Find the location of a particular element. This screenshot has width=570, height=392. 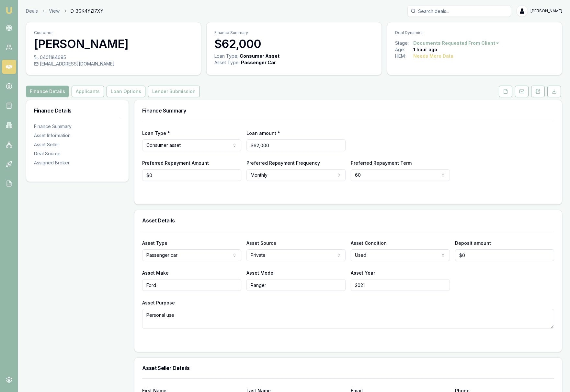

label: Loan amount * is located at coordinates (263, 133).